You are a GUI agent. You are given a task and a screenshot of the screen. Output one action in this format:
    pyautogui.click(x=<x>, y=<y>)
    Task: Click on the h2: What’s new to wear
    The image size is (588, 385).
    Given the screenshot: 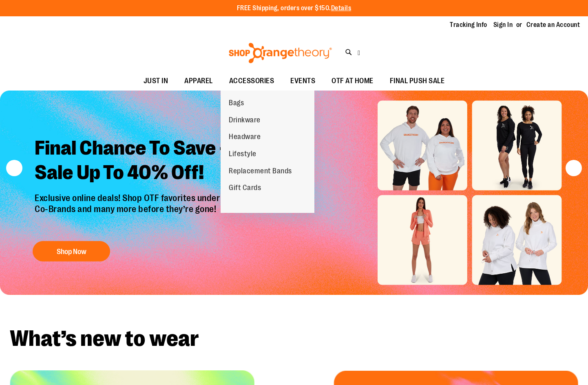 What is the action you would take?
    pyautogui.click(x=294, y=339)
    